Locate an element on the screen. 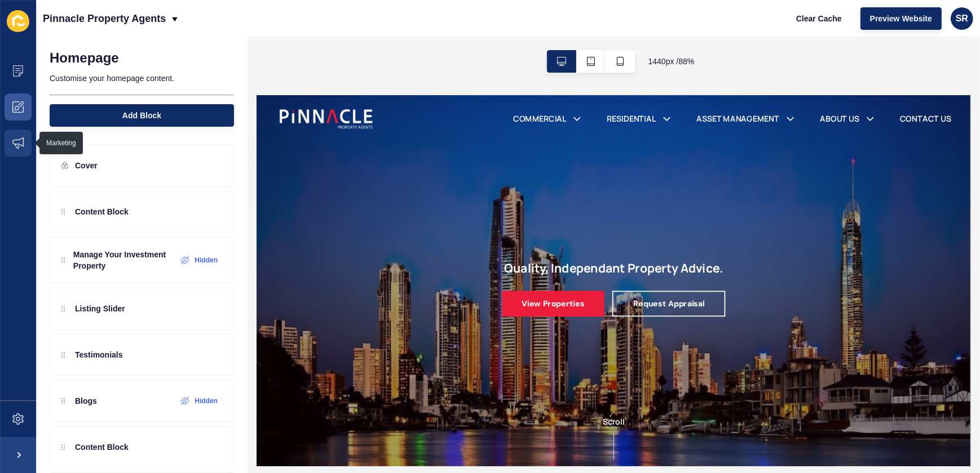 Image resolution: width=980 pixels, height=473 pixels. a: ASSET MANAGEMENT is located at coordinates (547, 27).